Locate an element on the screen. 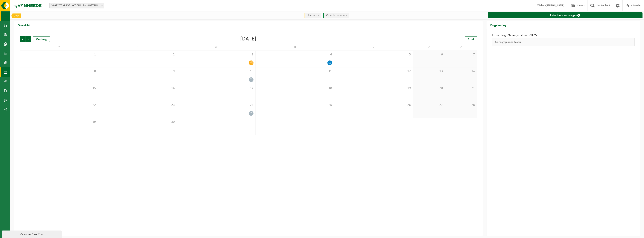 This screenshot has height=238, width=644. div: Geen geplande taken is located at coordinates (564, 42).